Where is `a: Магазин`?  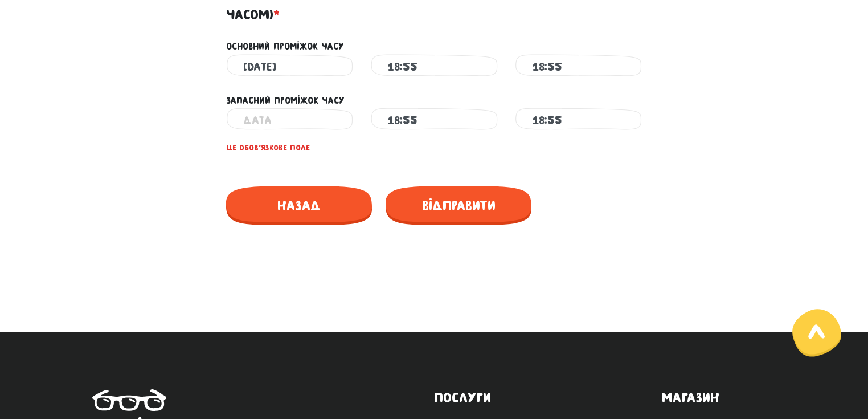
a: Магазин is located at coordinates (719, 397).